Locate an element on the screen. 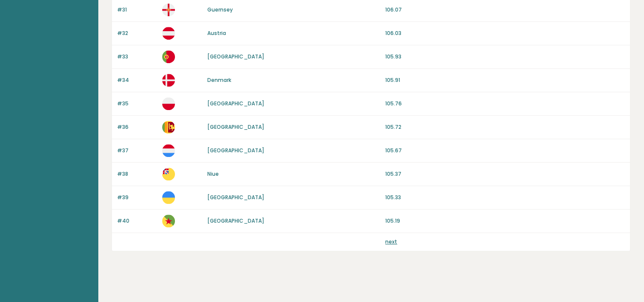 The width and height of the screenshot is (644, 302). p: 105.33 is located at coordinates (505, 198).